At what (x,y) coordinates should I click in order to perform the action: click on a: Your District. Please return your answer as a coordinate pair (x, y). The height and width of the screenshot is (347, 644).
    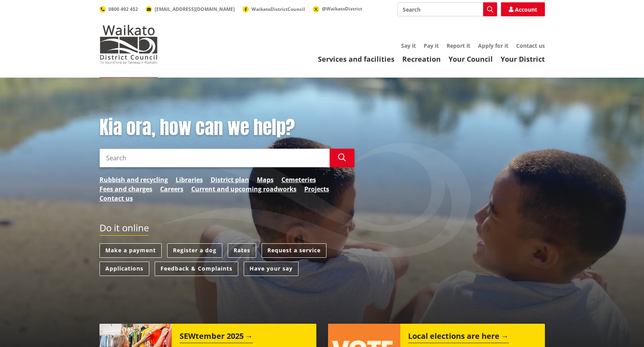
    Looking at the image, I should click on (523, 59).